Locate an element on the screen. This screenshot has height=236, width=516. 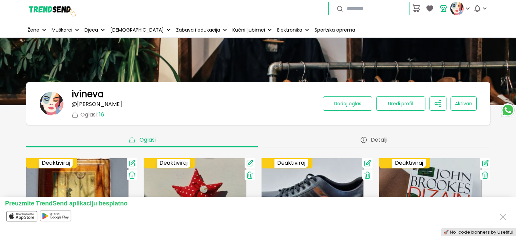
span: Dodaj oglas is located at coordinates (347, 104).